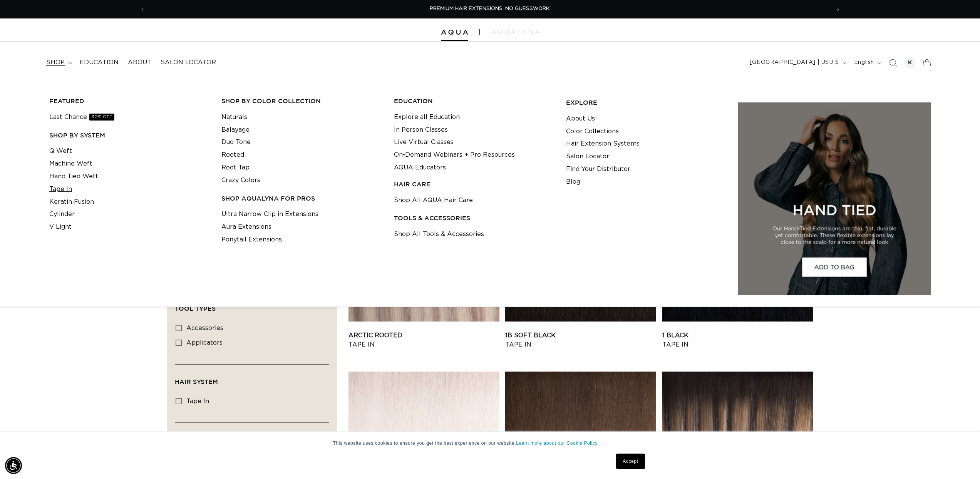 This screenshot has height=479, width=980. What do you see at coordinates (58, 62) in the screenshot?
I see `summary: shop` at bounding box center [58, 62].